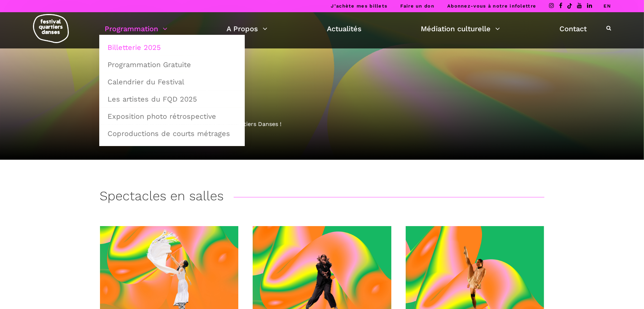  What do you see at coordinates (172, 116) in the screenshot?
I see `a: Exposition photo rétrospective` at bounding box center [172, 116].